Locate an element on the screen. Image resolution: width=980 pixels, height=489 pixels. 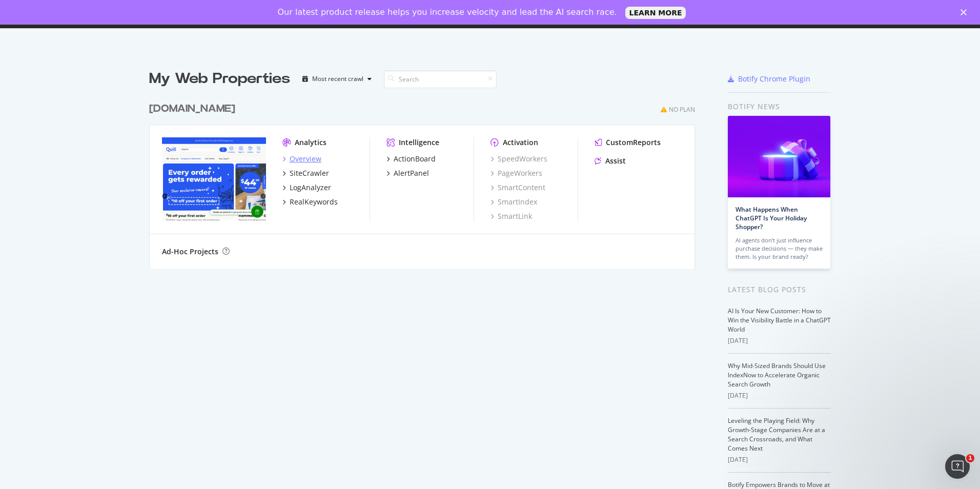
a: ActionBoard is located at coordinates (411, 159).